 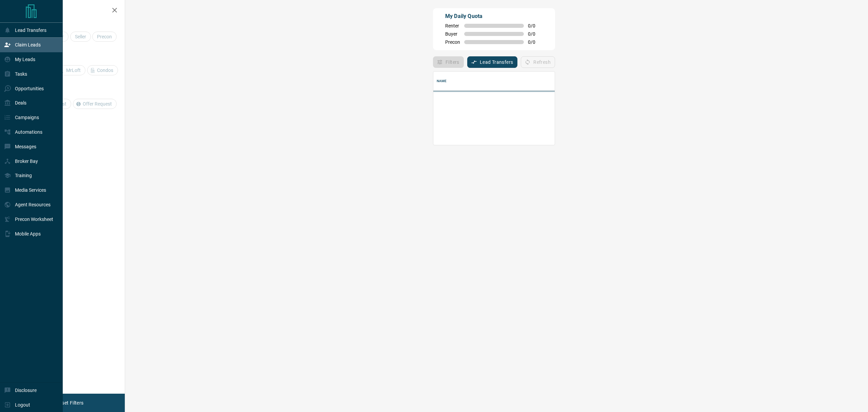 What do you see at coordinates (70, 11) in the screenshot?
I see `h2: Filters` at bounding box center [70, 11].